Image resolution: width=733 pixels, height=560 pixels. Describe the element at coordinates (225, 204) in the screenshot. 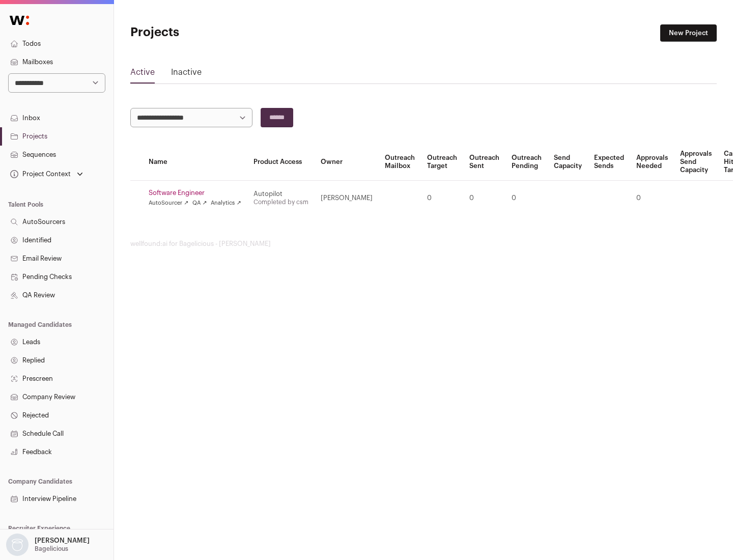

I see `a: Analytics ↗` at that location.